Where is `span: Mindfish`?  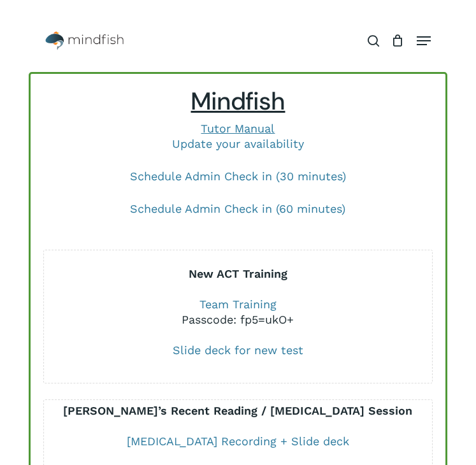 span: Mindfish is located at coordinates (237, 101).